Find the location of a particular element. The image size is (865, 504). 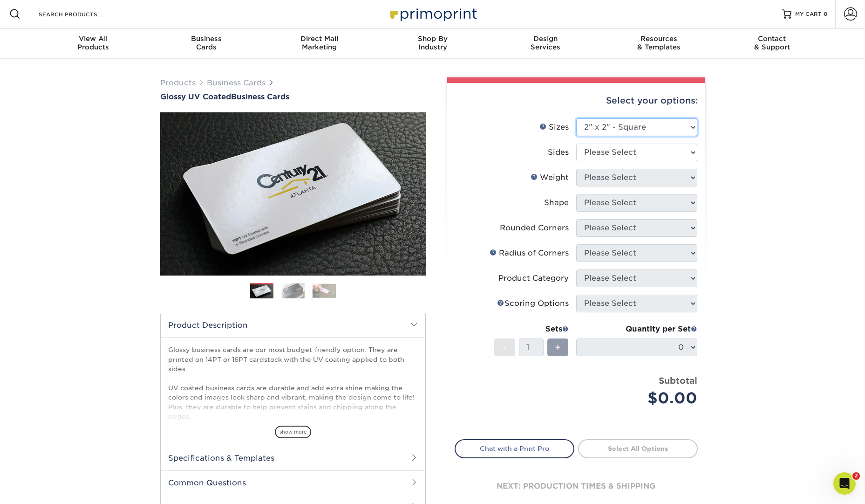

a: View AllProducts is located at coordinates (94, 44).